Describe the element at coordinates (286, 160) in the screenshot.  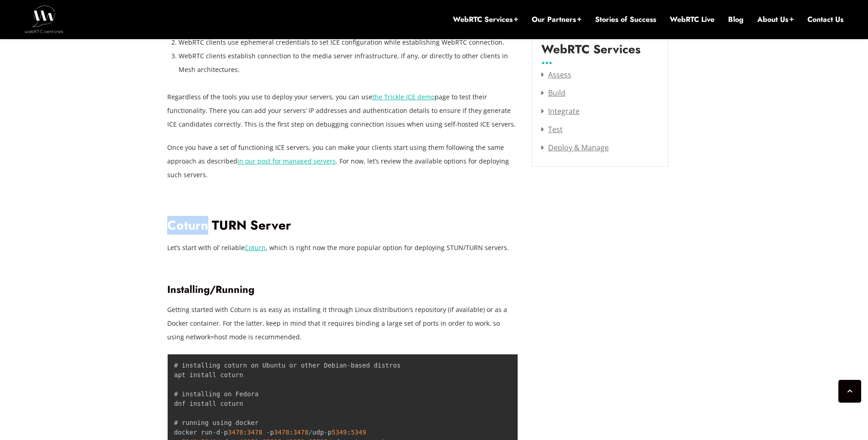
I see `a: in our post for managed servers` at that location.